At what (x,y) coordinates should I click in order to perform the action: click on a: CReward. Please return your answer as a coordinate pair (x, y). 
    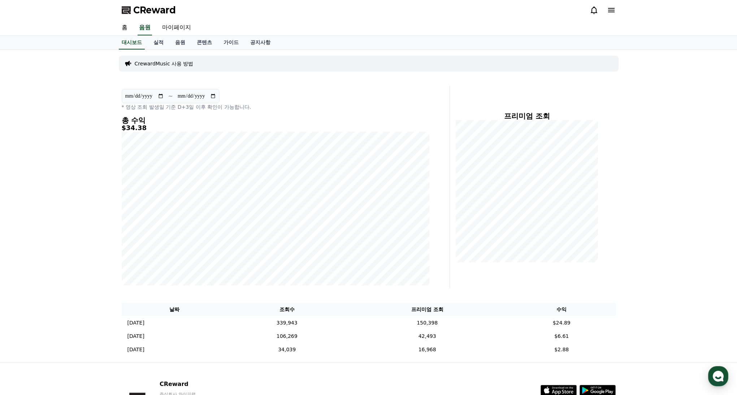
    Looking at the image, I should click on (149, 10).